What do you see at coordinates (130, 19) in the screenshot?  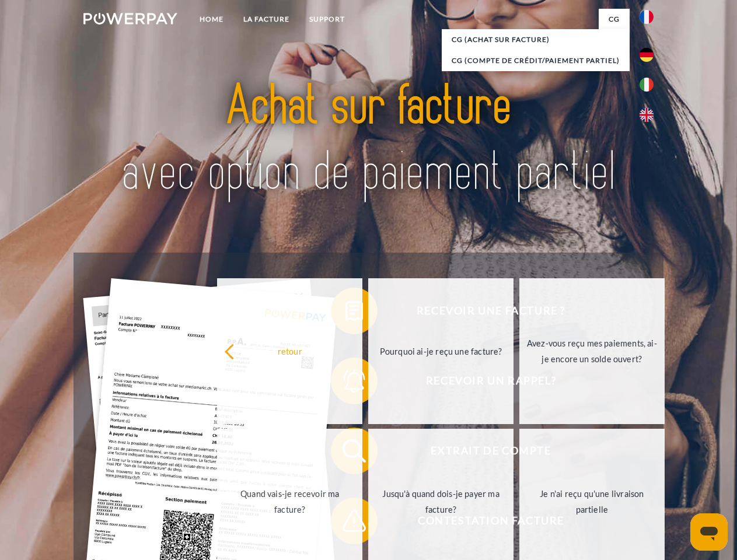 I see `img: logo-powerpay-white.svg` at bounding box center [130, 19].